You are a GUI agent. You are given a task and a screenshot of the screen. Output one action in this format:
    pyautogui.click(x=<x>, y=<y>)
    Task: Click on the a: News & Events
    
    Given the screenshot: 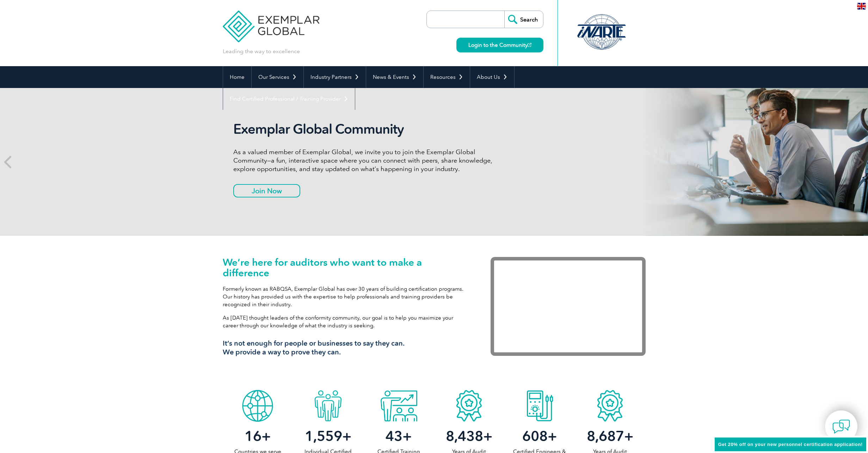 What is the action you would take?
    pyautogui.click(x=395, y=77)
    